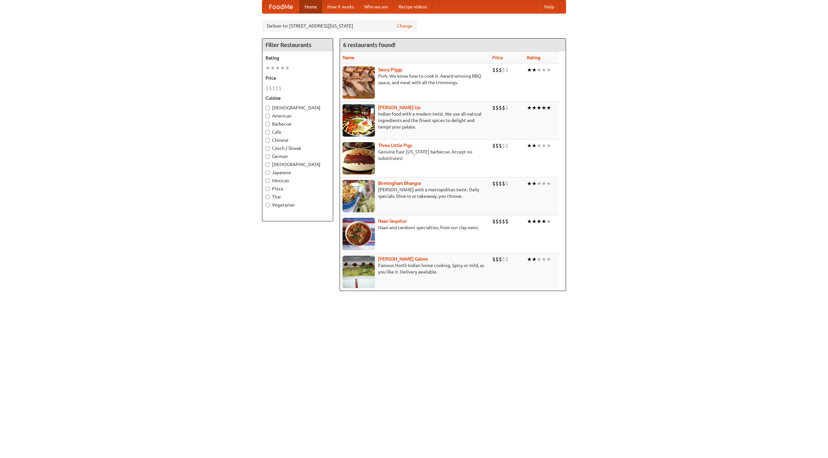 The width and height of the screenshot is (828, 458). Describe the element at coordinates (268, 189) in the screenshot. I see `input: Pizza` at that location.